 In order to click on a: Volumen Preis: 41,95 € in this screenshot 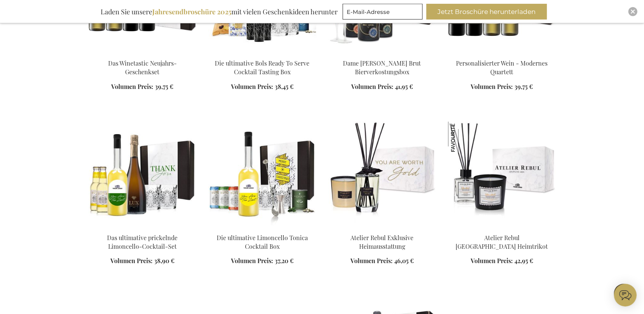, I will do `click(382, 87)`.